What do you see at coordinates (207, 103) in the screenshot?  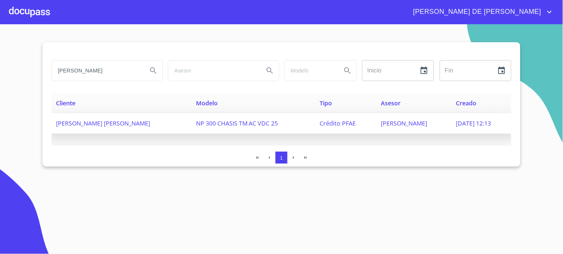 I see `span: Modelo` at bounding box center [207, 103].